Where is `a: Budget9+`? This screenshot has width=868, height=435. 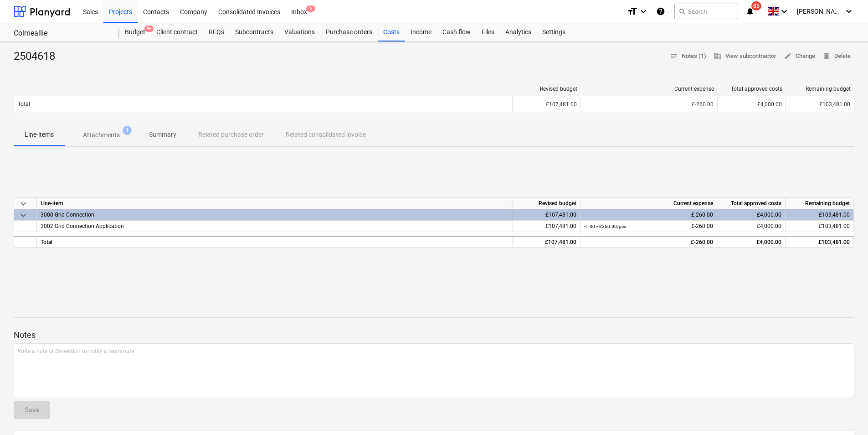
a: Budget9+ is located at coordinates (135, 32).